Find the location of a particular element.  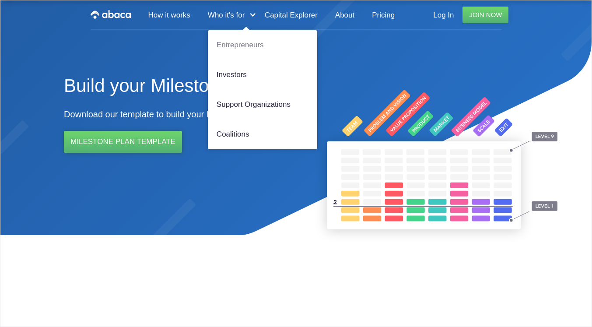

a: home is located at coordinates (111, 15).